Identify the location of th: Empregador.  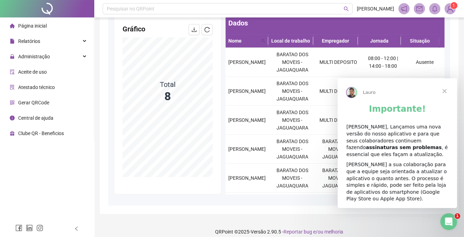
(336, 41).